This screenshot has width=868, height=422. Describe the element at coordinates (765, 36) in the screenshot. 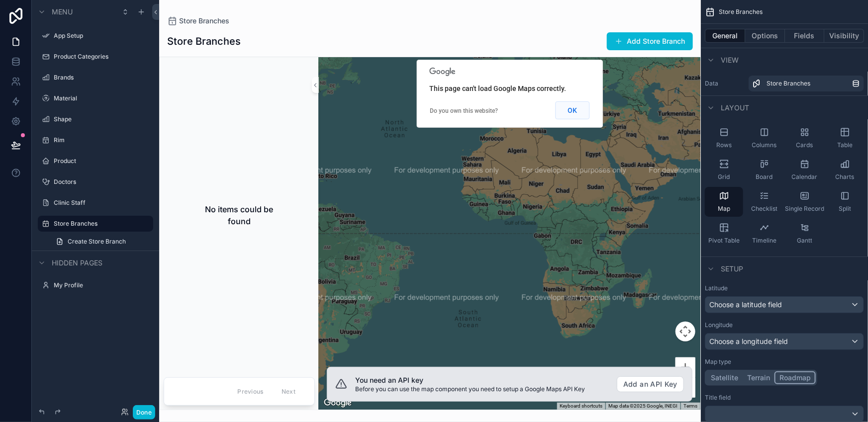

I see `button: Options` at that location.